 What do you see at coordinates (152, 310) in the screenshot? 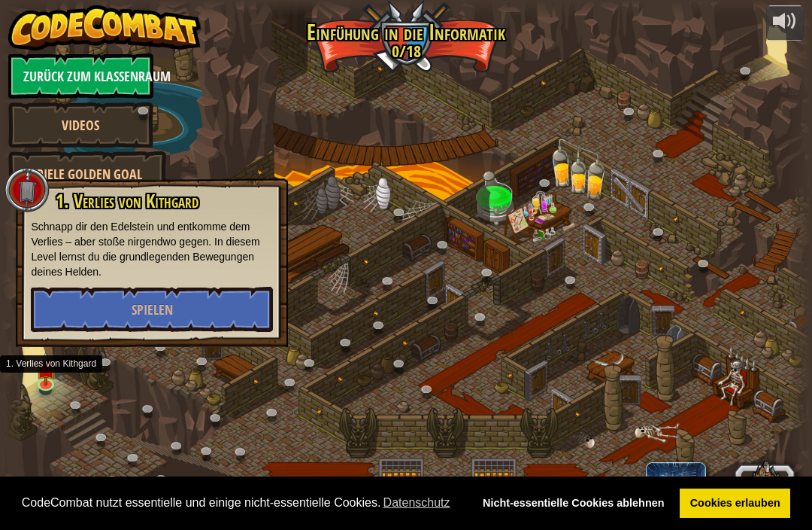
I see `button: Spielen` at bounding box center [152, 310].